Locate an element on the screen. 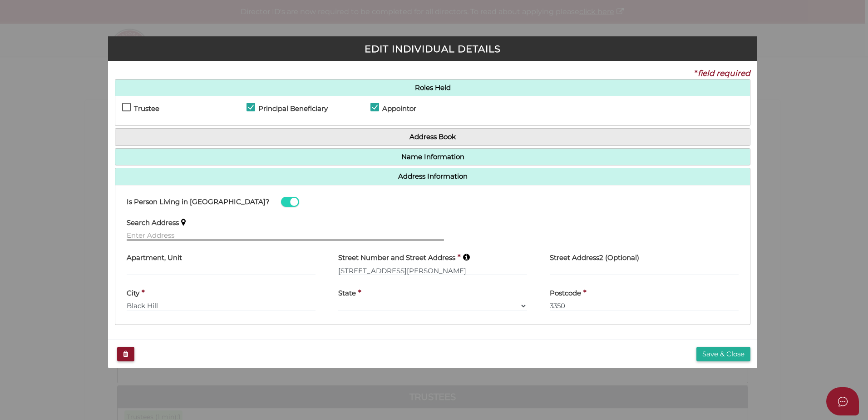  h4: Postcode is located at coordinates (565, 293).